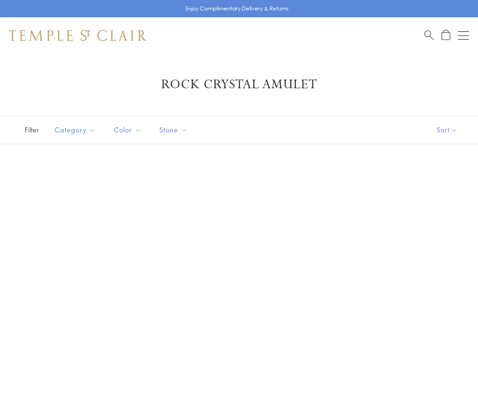 This screenshot has height=404, width=478. Describe the element at coordinates (446, 35) in the screenshot. I see `a: Open Shopping Bag` at that location.